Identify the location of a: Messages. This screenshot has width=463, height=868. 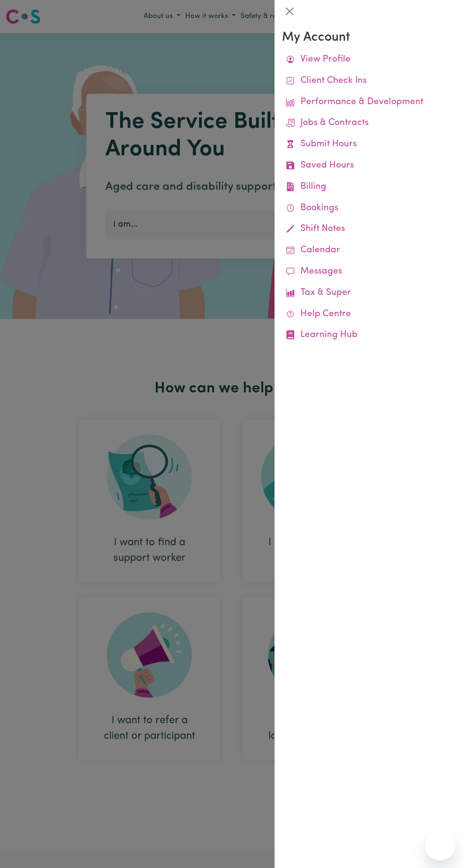
(368, 271).